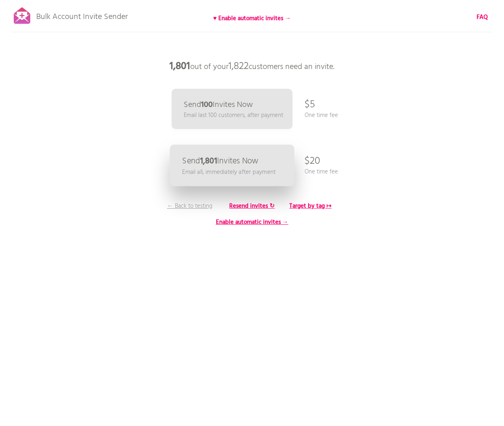  I want to click on p: ← Back to testing, so click(190, 206).